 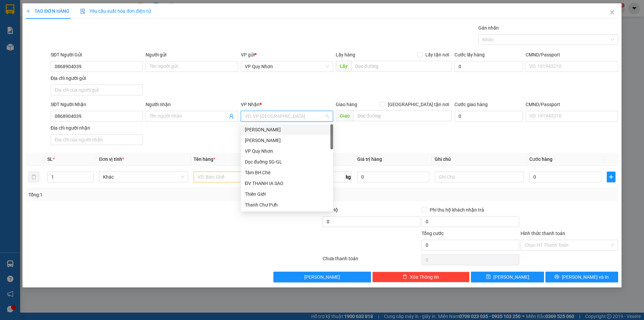 I want to click on strong: 0931 600 979, so click(x=41, y=25).